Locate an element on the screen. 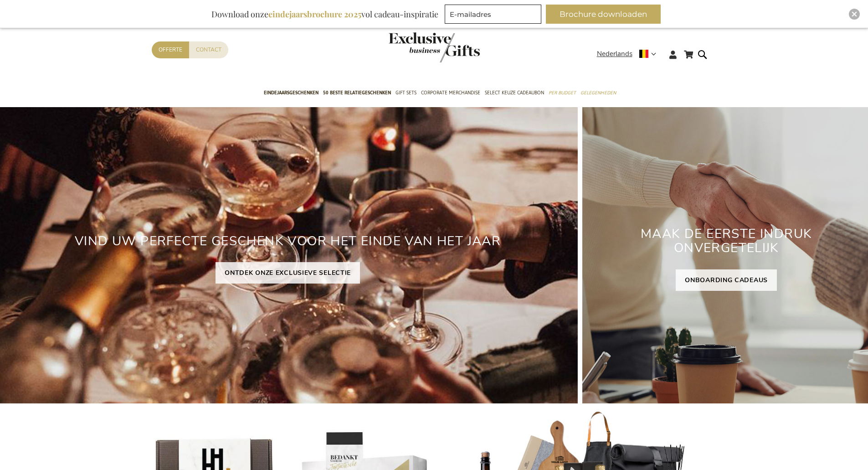 The height and width of the screenshot is (470, 868). a: Contact is located at coordinates (208, 49).